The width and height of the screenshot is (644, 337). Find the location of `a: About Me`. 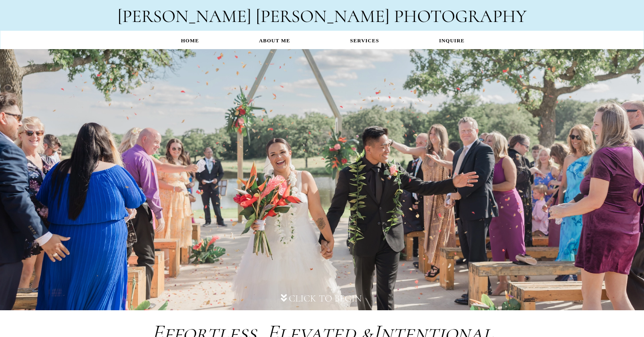

a: About Me is located at coordinates (275, 40).